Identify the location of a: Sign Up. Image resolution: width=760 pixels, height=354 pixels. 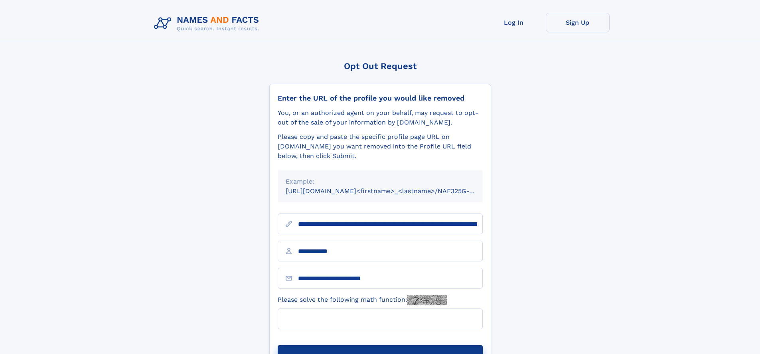
(577, 22).